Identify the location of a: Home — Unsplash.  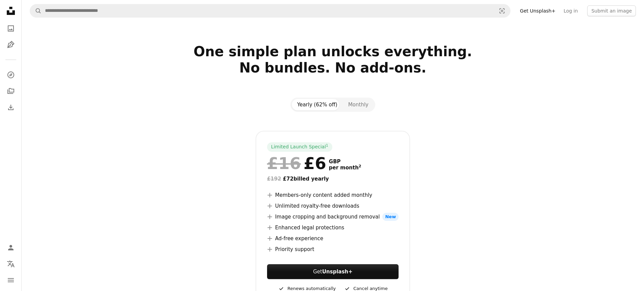
(11, 12).